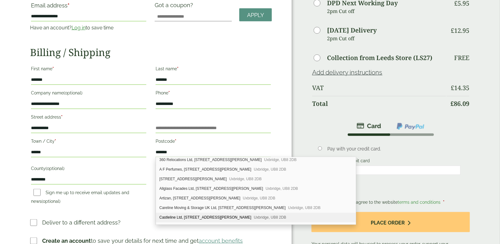  I want to click on a: Log in, so click(78, 28).